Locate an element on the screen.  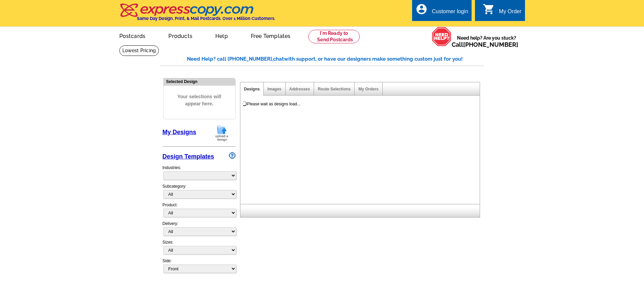
span: Need help? Are you stuck? is located at coordinates (487, 41).